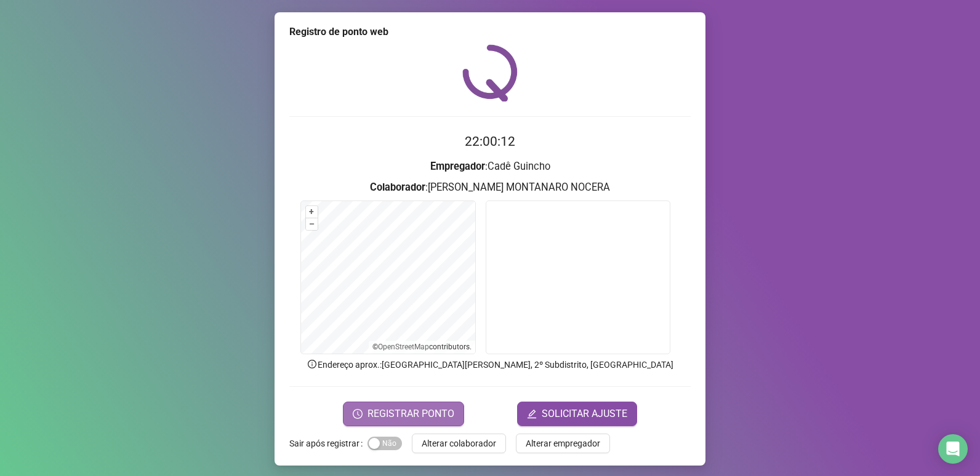 The height and width of the screenshot is (476, 980). What do you see at coordinates (490, 167) in the screenshot?
I see `h3: : Cadê Guincho` at bounding box center [490, 167].